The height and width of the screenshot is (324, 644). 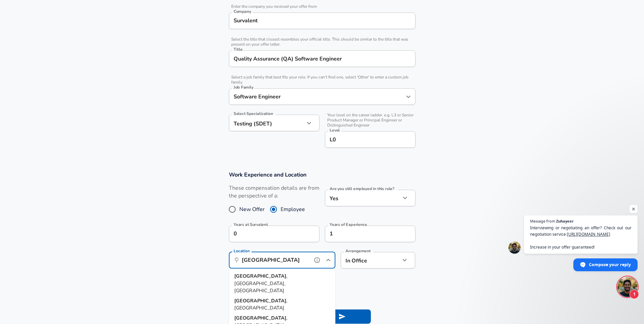 What do you see at coordinates (370, 120) in the screenshot?
I see `span: Your level on the career ladder. e.g. L3 or Senior Product Manager or Principal Engineer or Disti...` at bounding box center [370, 120].